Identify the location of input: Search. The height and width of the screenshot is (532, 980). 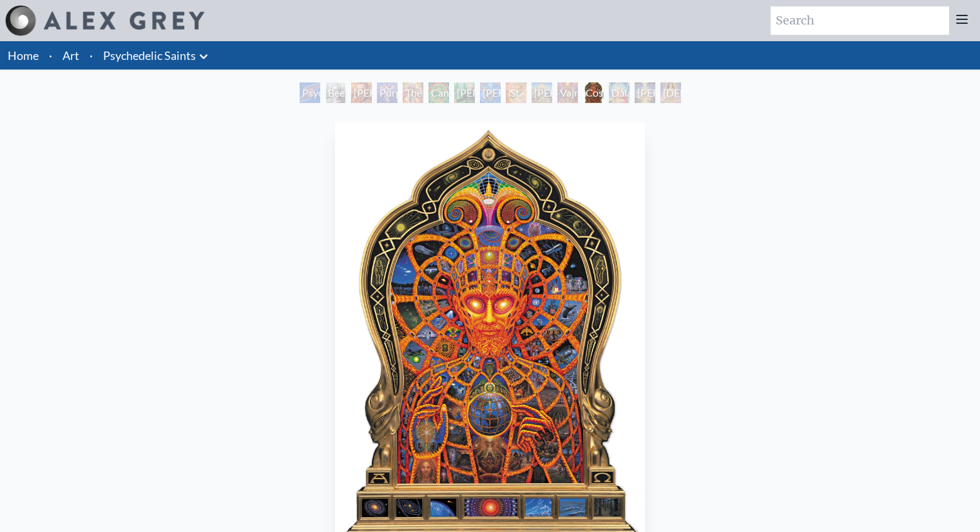
(860, 21).